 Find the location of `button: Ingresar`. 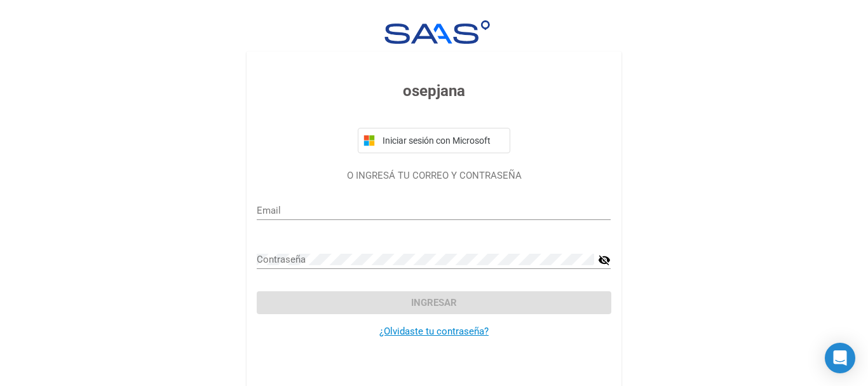

button: Ingresar is located at coordinates (433, 302).